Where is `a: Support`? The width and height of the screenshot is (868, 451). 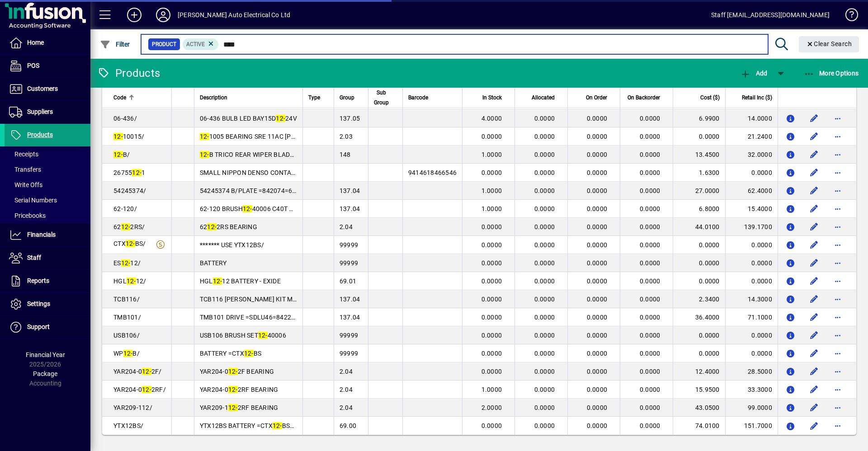 a: Support is located at coordinates (48, 327).